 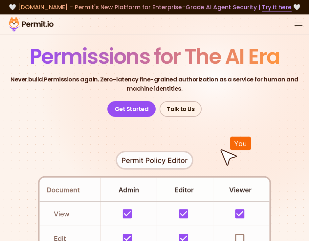 What do you see at coordinates (181, 109) in the screenshot?
I see `a: Talk to Us` at bounding box center [181, 109].